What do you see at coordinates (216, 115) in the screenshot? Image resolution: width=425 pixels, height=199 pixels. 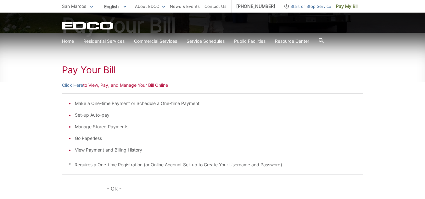 I see `li: Set-up Auto-pay` at bounding box center [216, 115].